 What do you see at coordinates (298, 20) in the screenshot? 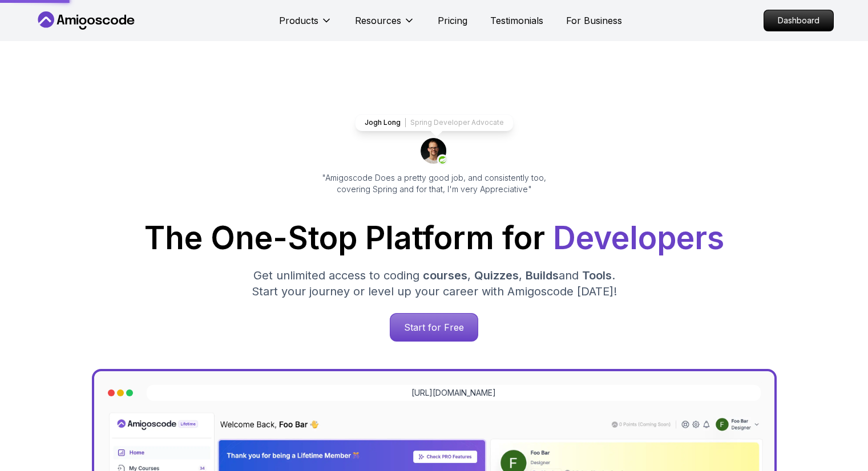
I see `p: Products` at bounding box center [298, 20].